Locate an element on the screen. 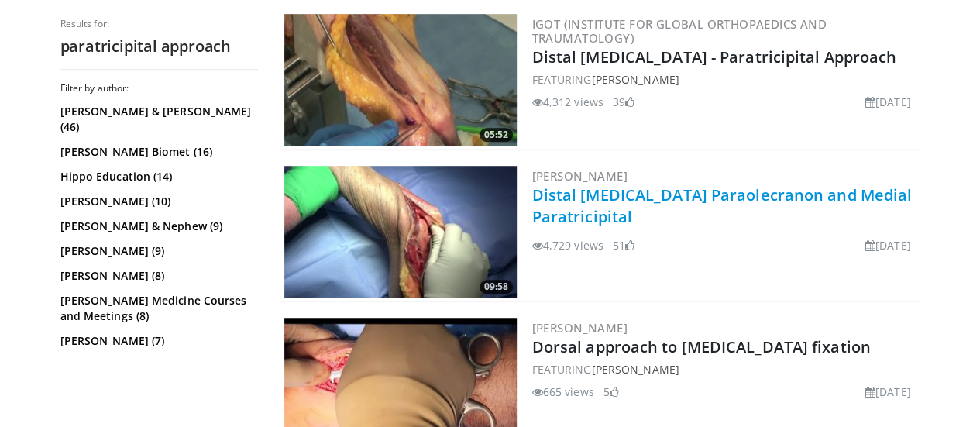 The image size is (980, 427). img: bf94998b-498d-4010-9aae-f9379e869519.300x170_q85_crop-smart_upscale.jpg is located at coordinates (400, 231).